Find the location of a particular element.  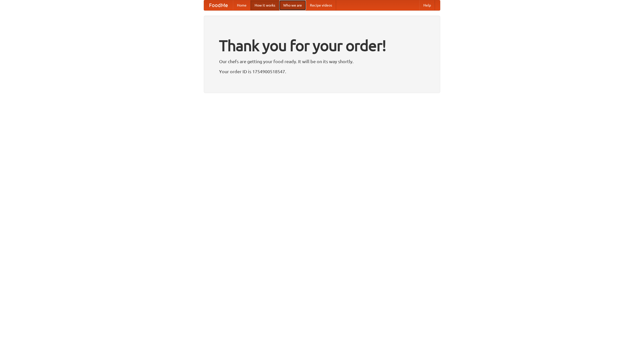

a: How it works is located at coordinates (265, 5).